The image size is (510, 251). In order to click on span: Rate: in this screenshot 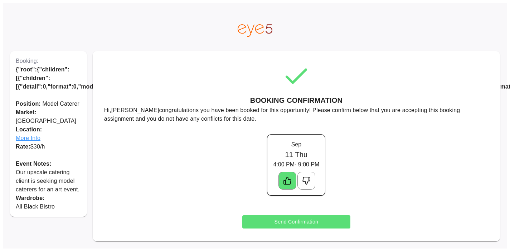, I will do `click(23, 147)`.